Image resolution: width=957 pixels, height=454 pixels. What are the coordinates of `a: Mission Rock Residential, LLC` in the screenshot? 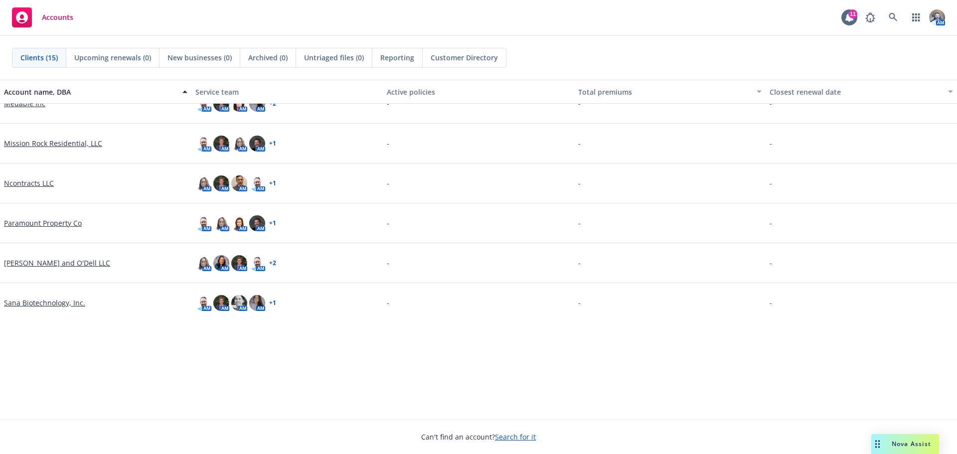 It's located at (53, 143).